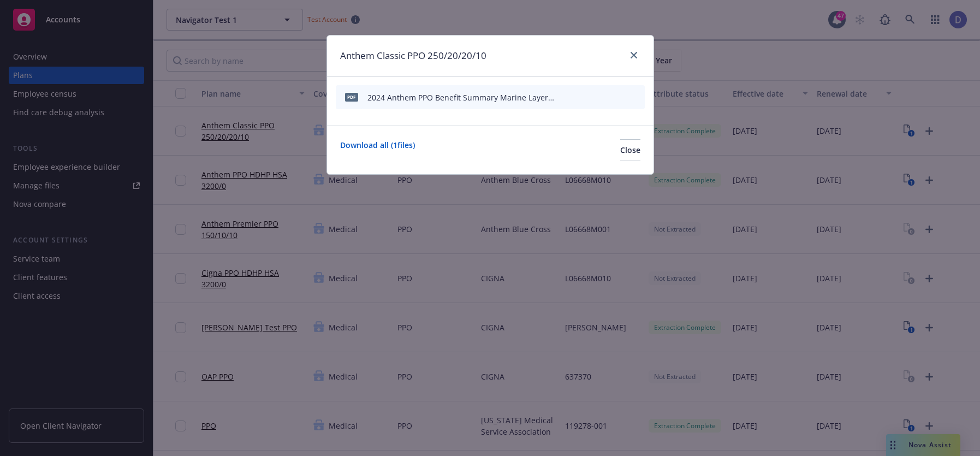  I want to click on button: Close, so click(630, 150).